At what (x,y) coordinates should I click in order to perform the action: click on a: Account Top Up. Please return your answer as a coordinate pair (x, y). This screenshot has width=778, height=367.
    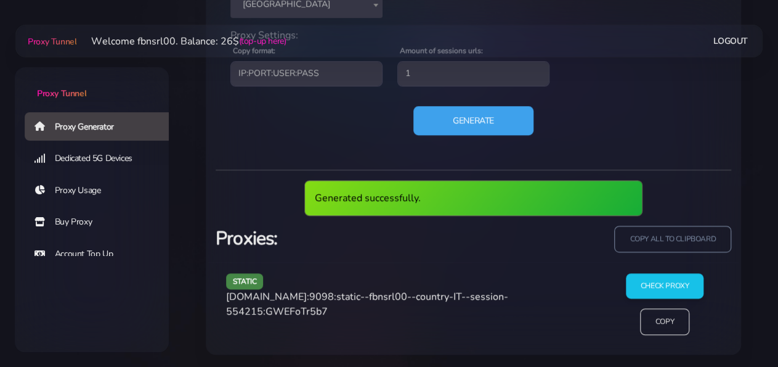
    Looking at the image, I should click on (102, 254).